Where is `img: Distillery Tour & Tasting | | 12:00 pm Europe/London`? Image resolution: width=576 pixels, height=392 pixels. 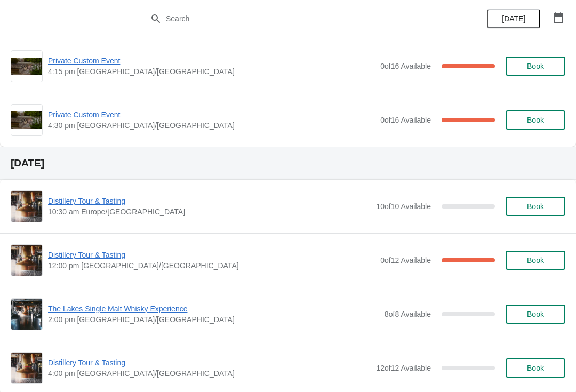
img: Distillery Tour & Tasting | | 12:00 pm Europe/London is located at coordinates (26, 260).